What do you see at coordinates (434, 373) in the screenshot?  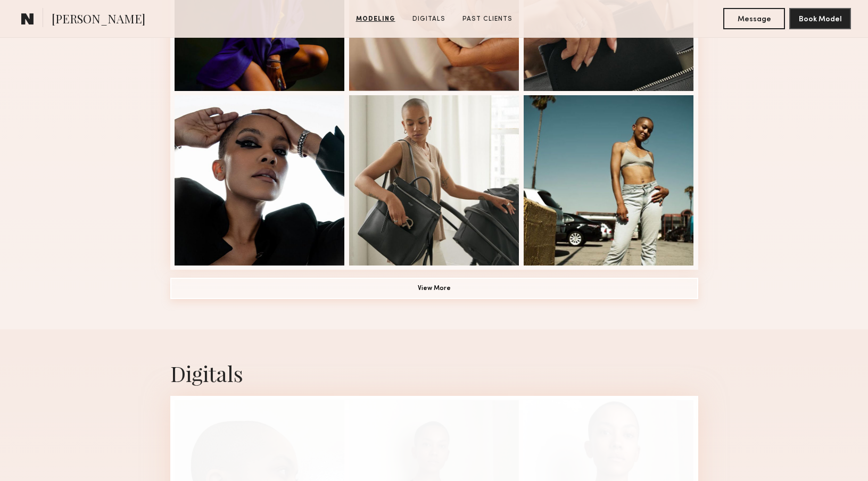 I see `div: Digitals` at bounding box center [434, 373].